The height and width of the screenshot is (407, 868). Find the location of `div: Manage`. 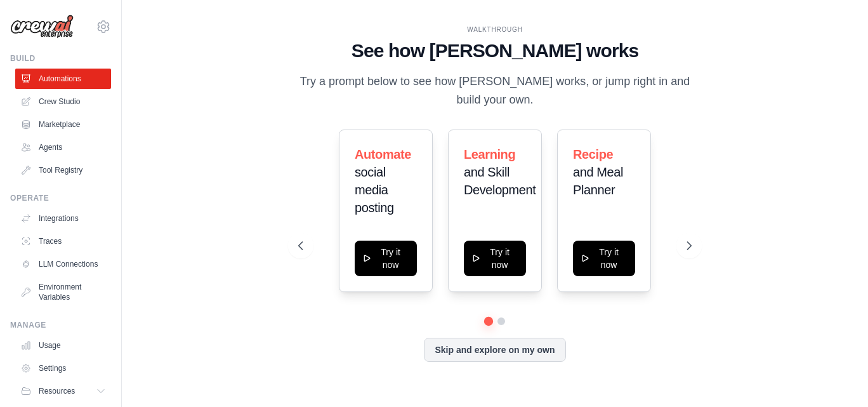

div: Manage is located at coordinates (60, 325).